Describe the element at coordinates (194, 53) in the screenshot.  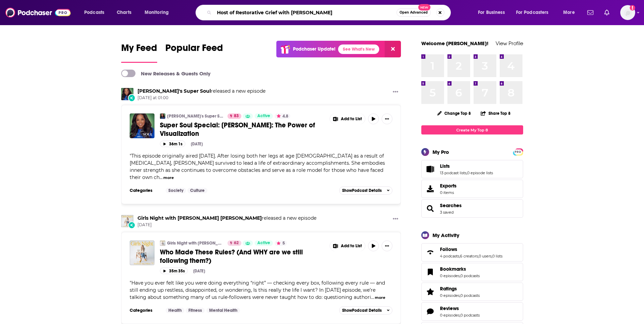
I see `a: Popular Feed` at that location.